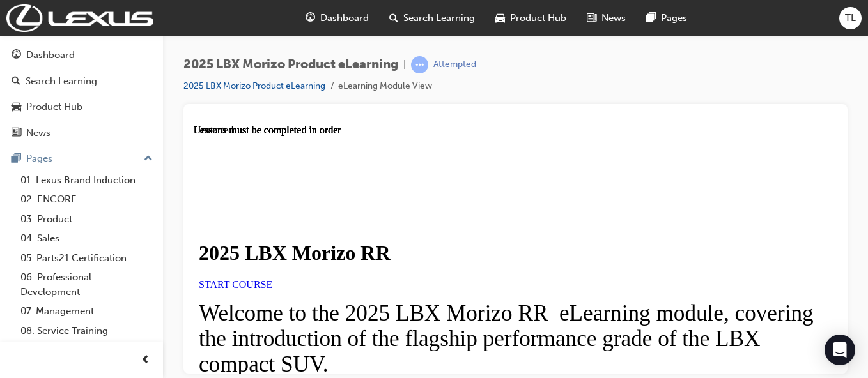 The width and height of the screenshot is (868, 378). What do you see at coordinates (81, 94) in the screenshot?
I see `button: DashboardSearch LearningProduct HubNews` at bounding box center [81, 94].